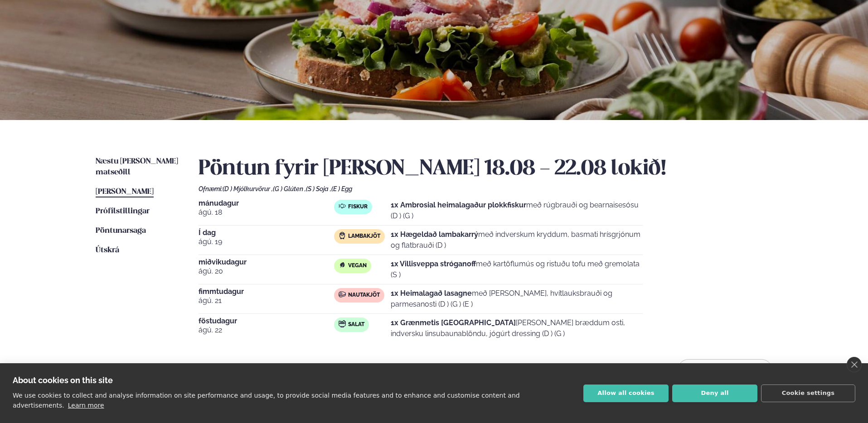  Describe the element at coordinates (854, 365) in the screenshot. I see `a: close` at that location.